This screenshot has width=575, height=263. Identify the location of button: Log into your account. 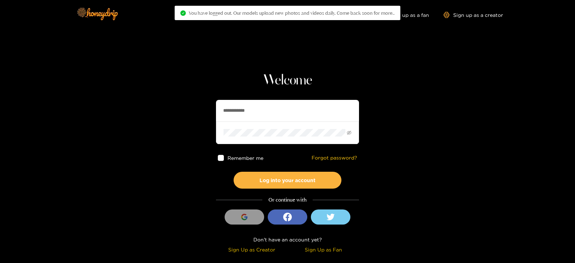
(288, 180).